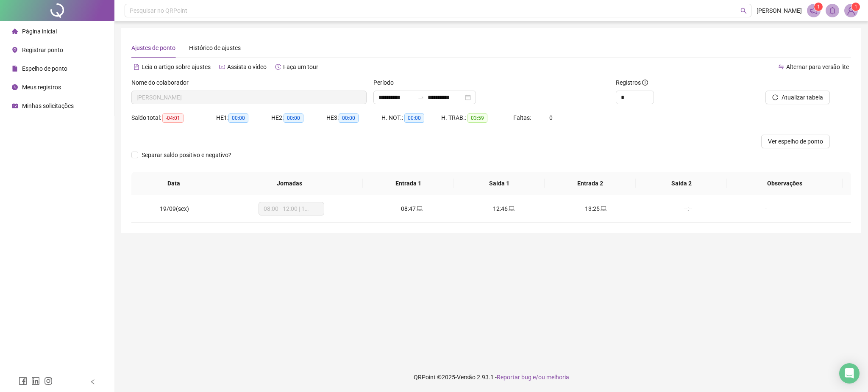  Describe the element at coordinates (802, 98) in the screenshot. I see `span: Atualizar tabela` at that location.